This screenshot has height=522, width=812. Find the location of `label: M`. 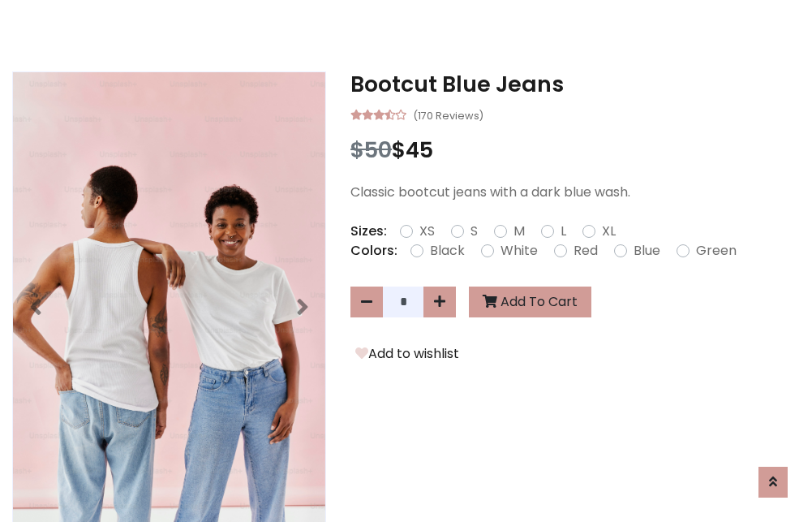

label: M is located at coordinates (519, 232).